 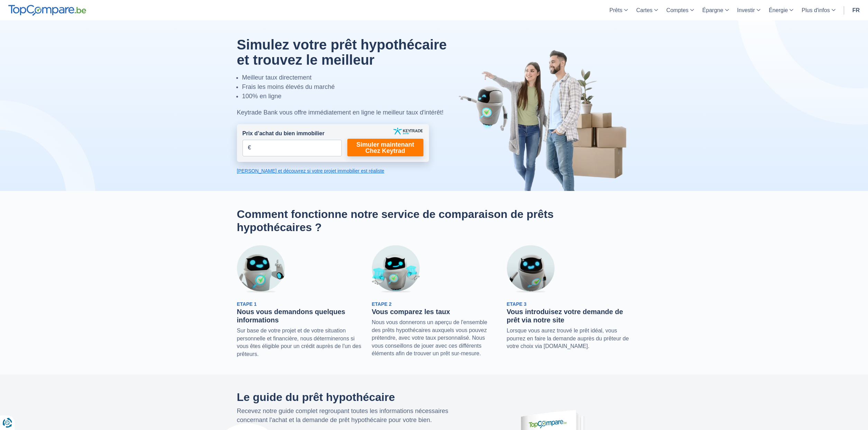 What do you see at coordinates (350, 415) in the screenshot?
I see `p: Recevez notre guide complet regroupant toutes les informations nécessaires concernant l'achat et ...` at bounding box center [350, 415].